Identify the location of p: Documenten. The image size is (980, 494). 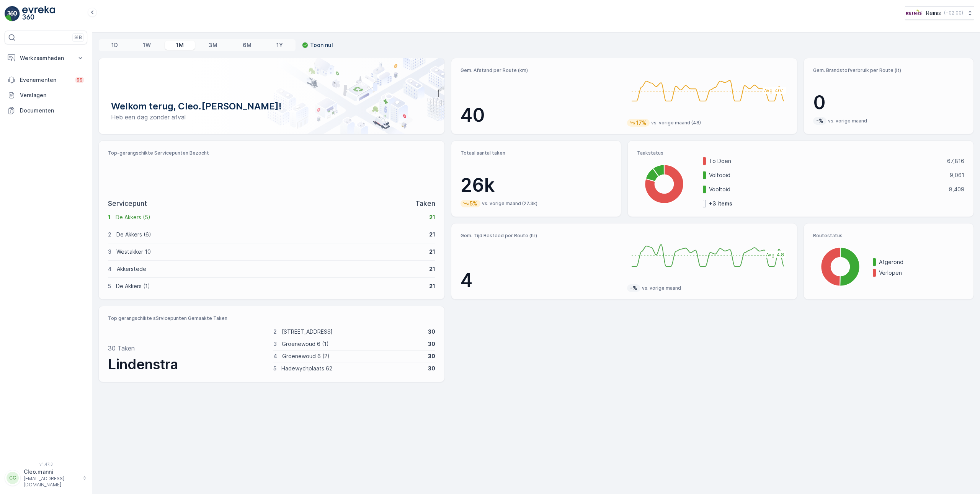
(52, 111).